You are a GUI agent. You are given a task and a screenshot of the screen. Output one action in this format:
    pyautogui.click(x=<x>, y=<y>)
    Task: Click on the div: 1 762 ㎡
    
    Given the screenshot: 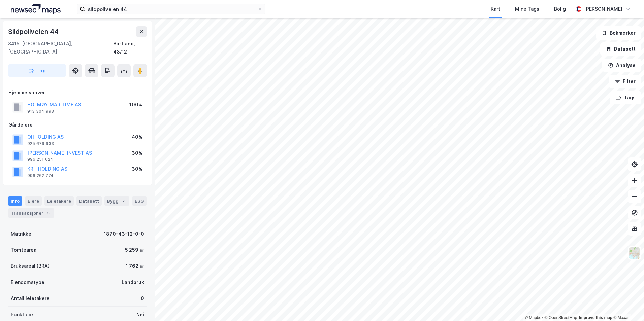 What is the action you would take?
    pyautogui.click(x=135, y=266)
    